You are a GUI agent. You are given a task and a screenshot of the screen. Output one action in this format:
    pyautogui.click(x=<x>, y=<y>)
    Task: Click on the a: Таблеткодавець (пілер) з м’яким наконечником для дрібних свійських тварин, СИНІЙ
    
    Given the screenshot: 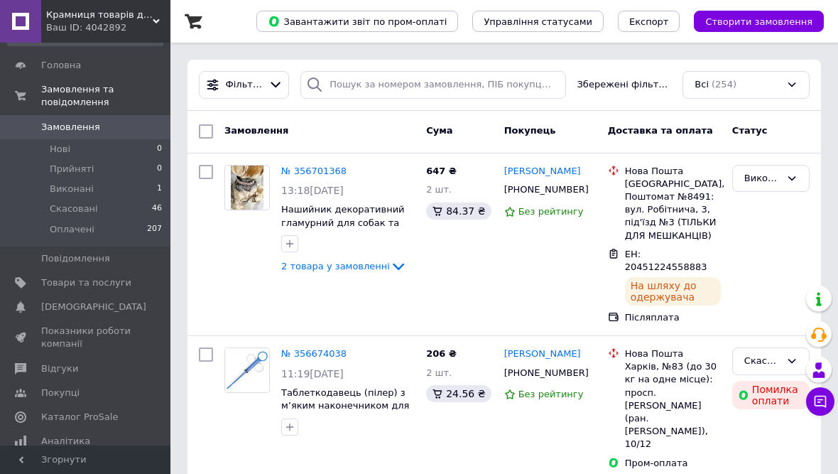 What is the action you would take?
    pyautogui.click(x=345, y=412)
    